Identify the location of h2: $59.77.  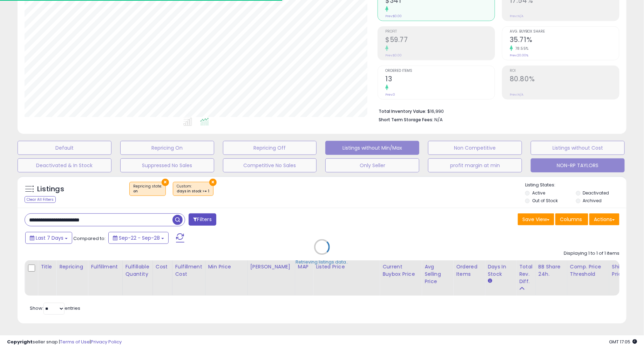
(440, 40).